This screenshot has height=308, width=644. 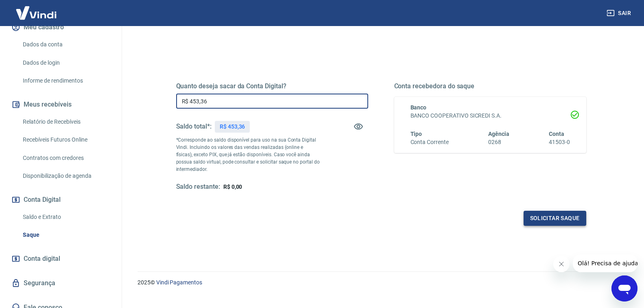 What do you see at coordinates (65, 63) in the screenshot?
I see `a: Dados de login` at bounding box center [65, 63].